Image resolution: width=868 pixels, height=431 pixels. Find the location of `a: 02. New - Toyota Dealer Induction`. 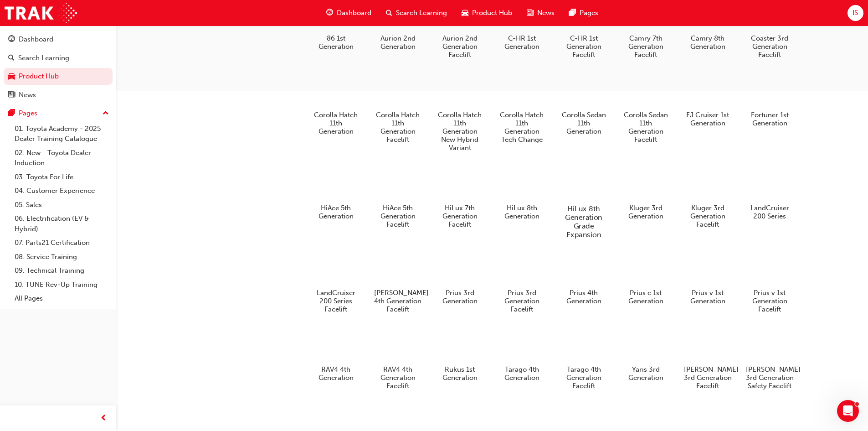

a: 02. New - Toyota Dealer Induction is located at coordinates (61, 158).